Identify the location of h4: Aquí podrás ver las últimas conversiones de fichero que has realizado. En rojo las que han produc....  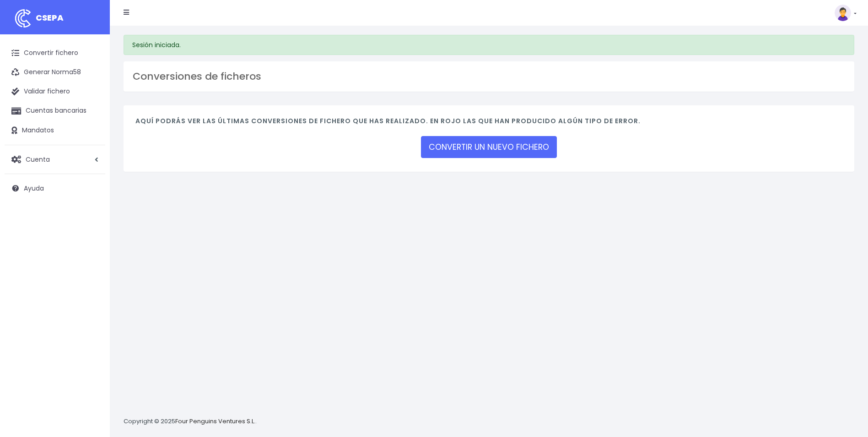
(489, 123).